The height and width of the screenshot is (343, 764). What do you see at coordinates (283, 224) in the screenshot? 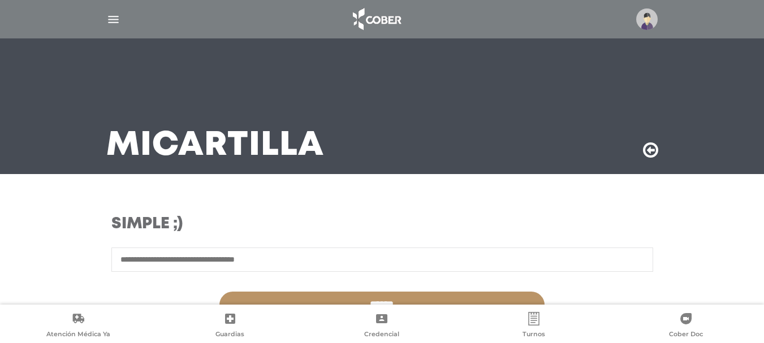
I see `h3: Simple ;)` at bounding box center [283, 224].